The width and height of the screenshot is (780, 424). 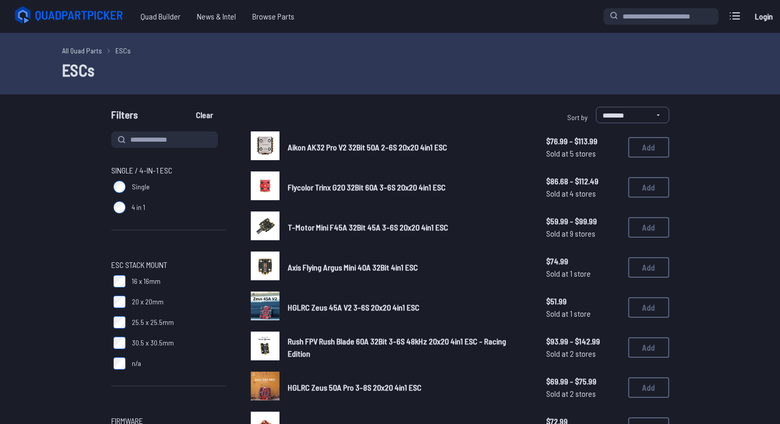 I want to click on input: 16 x 16mm, so click(x=120, y=281).